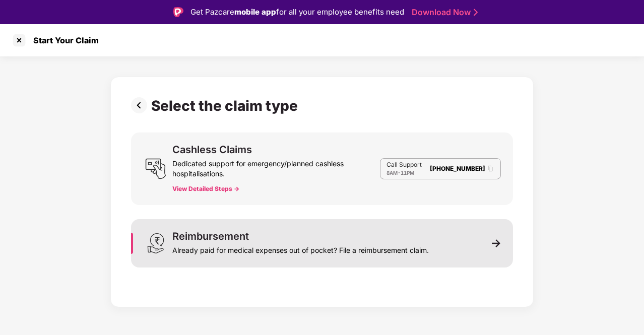 The height and width of the screenshot is (335, 644). I want to click on p: Call Support, so click(404, 165).